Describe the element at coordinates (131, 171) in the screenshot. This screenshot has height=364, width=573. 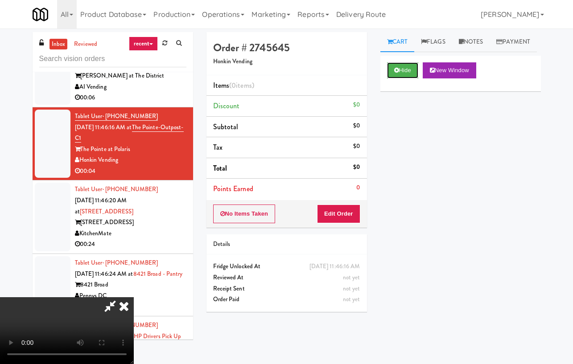
I see `div: 00:04` at that location.